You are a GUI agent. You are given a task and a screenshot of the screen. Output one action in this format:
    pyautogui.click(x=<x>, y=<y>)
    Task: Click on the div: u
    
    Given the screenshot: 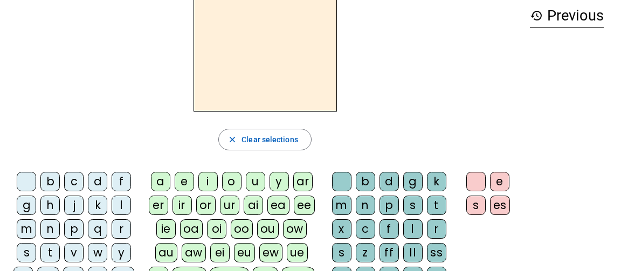 What is the action you would take?
    pyautogui.click(x=256, y=182)
    